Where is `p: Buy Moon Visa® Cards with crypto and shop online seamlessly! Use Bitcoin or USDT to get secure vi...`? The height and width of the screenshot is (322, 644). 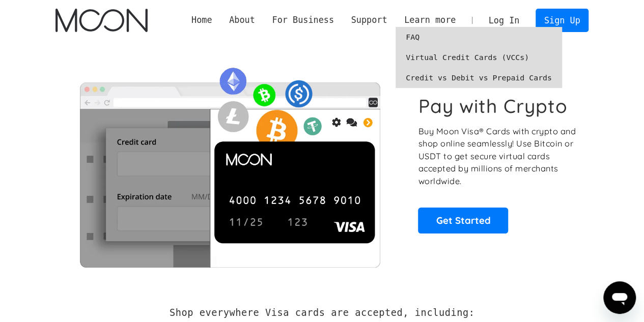 p: Buy Moon Visa® Cards with crypto and shop online seamlessly! Use Bitcoin or USDT to get secure vi... is located at coordinates (498, 156).